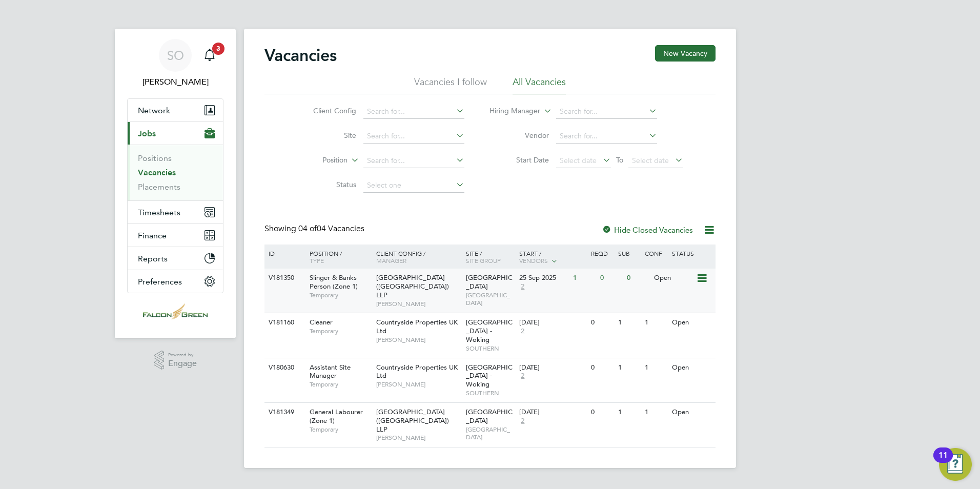 This screenshot has height=489, width=980. I want to click on label: Hiring Manager, so click(511, 111).